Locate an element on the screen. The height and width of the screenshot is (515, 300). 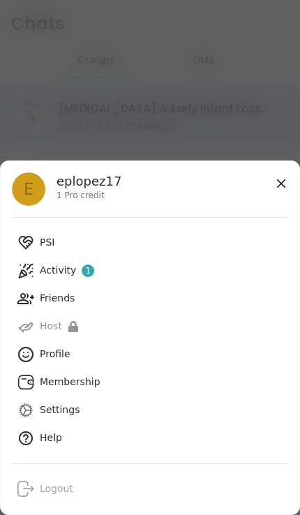
a: Help is located at coordinates (150, 439).